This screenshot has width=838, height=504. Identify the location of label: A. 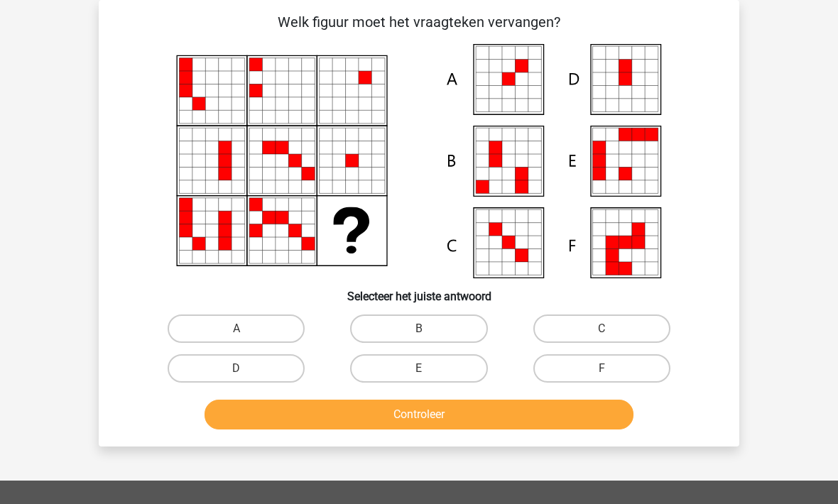
(236, 329).